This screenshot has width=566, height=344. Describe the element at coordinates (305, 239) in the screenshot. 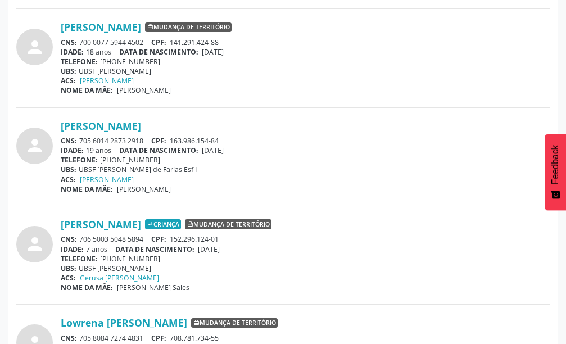

I see `div: 706 5003 5048 5894` at that location.